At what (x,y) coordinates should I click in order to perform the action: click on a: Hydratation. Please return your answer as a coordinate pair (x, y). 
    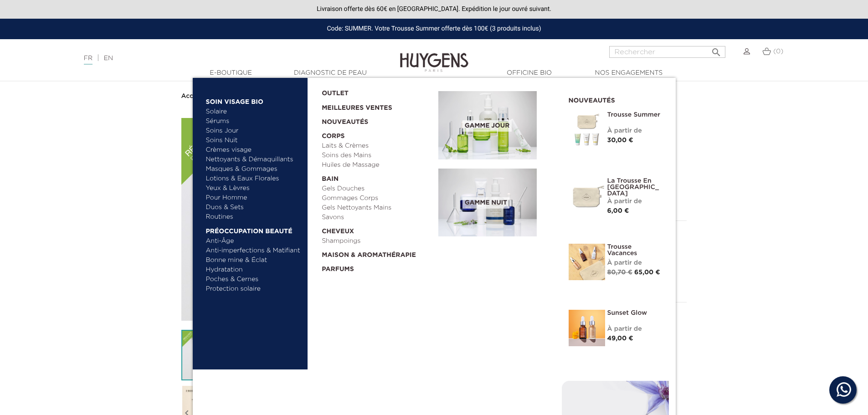
    Looking at the image, I should click on (253, 270).